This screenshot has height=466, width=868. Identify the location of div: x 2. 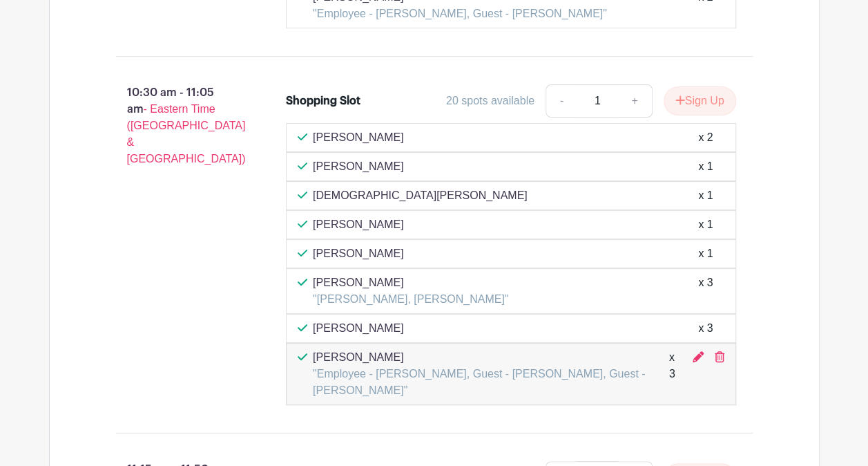
(705, 138).